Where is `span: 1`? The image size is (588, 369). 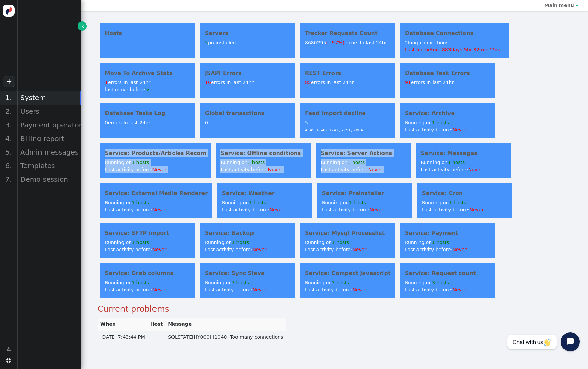
span: 1 is located at coordinates (106, 83).